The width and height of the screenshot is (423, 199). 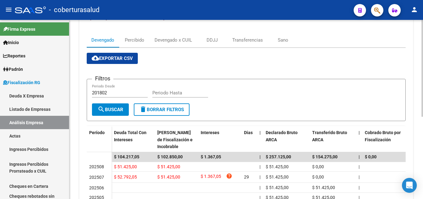 I want to click on span: Firma Express, so click(x=19, y=29).